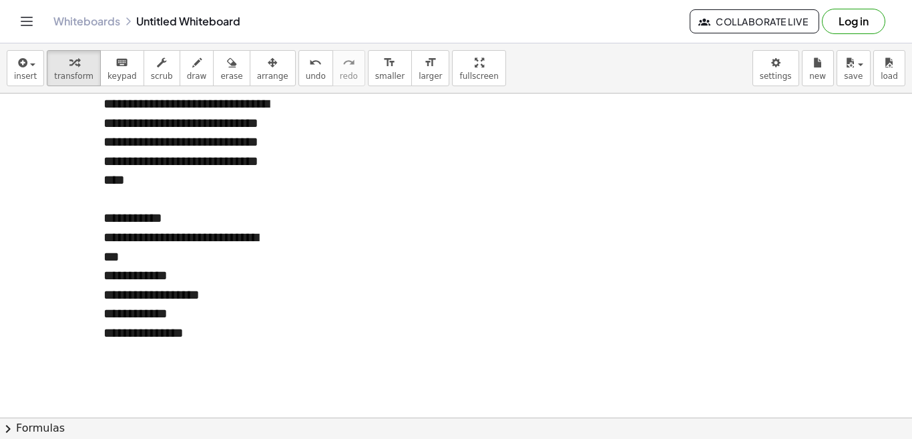  What do you see at coordinates (349, 76) in the screenshot?
I see `span: redo` at bounding box center [349, 76].